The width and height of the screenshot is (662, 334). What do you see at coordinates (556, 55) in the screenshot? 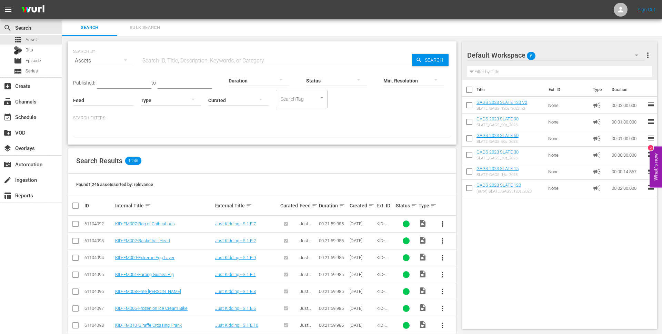
I see `div: Default Workspace` at bounding box center [556, 55].